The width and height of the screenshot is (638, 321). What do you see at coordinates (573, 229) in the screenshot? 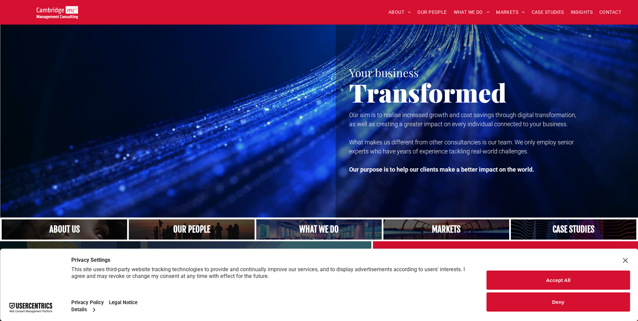
I see `a: CASE STUDIES | See an Overview of All Our Case Studies | Cambridge Management Consulting` at bounding box center [573, 229].